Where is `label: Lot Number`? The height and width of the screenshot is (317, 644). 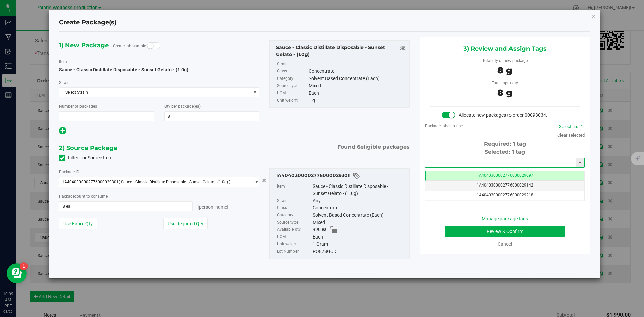
label: Lot Number is located at coordinates (294, 251).